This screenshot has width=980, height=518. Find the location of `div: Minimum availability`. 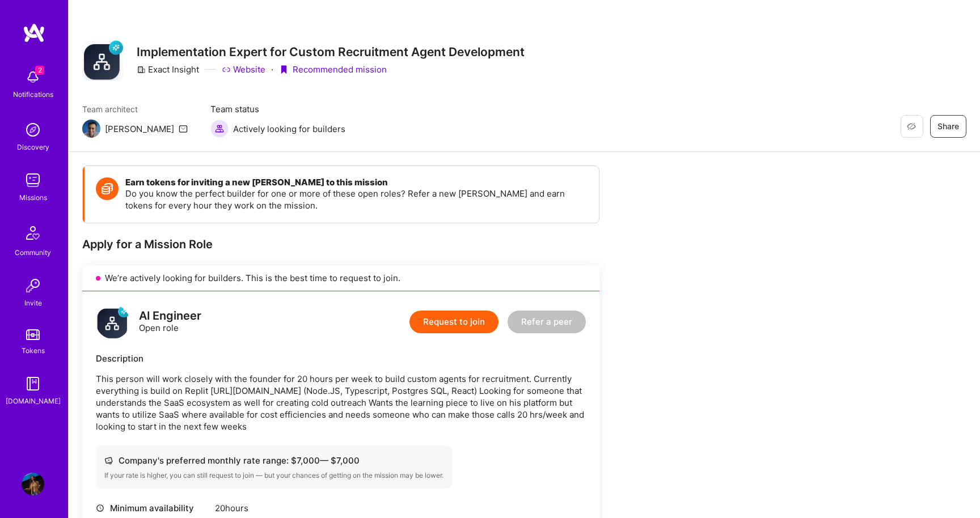

div: Minimum availability is located at coordinates (152, 508).